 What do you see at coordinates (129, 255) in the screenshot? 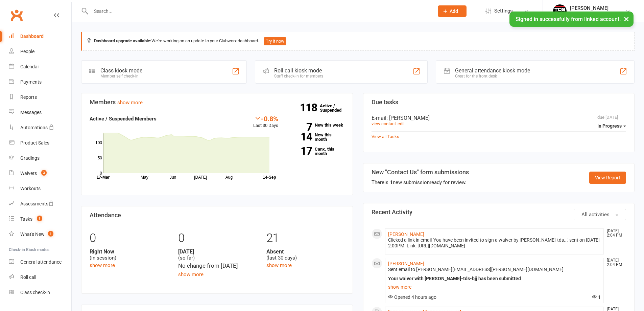
I see `div: (in session)` at bounding box center [129, 255].